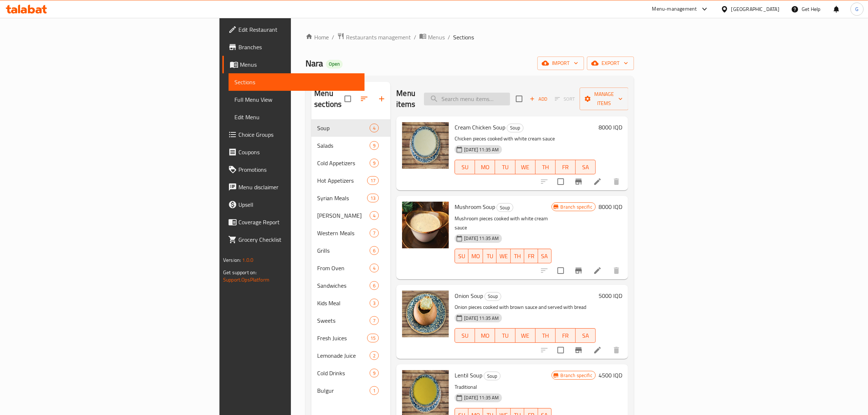 Image resolution: width=868 pixels, height=415 pixels. What do you see at coordinates (299, 152) in the screenshot?
I see `span: Coupons` at bounding box center [299, 152].